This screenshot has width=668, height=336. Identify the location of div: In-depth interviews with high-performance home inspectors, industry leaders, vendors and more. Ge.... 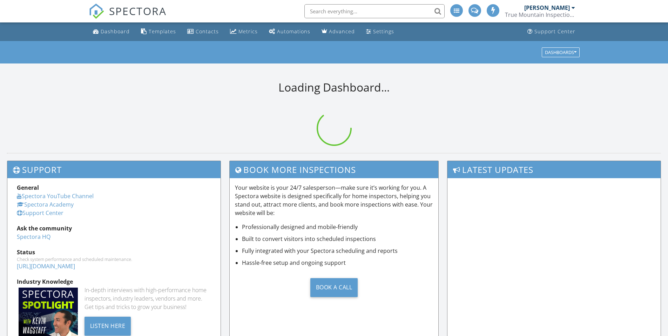
(148, 298).